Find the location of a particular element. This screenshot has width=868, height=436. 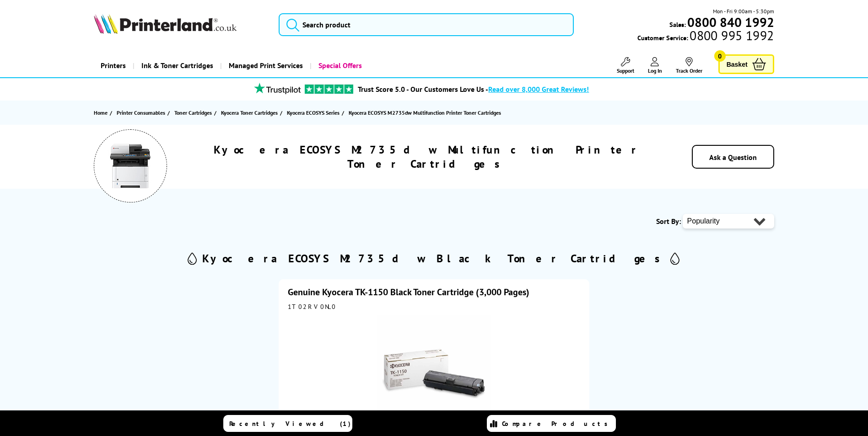

span: Mon - Fri 9:00am - 5:30pm is located at coordinates (744, 11).